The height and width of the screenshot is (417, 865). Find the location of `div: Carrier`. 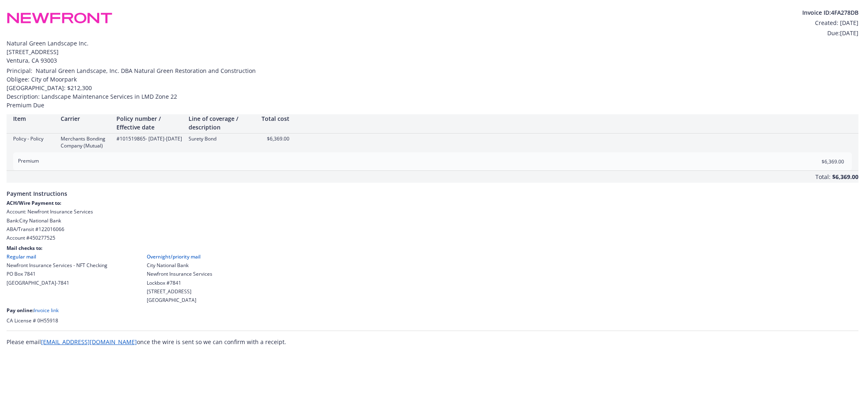

div: Carrier is located at coordinates (85, 118).